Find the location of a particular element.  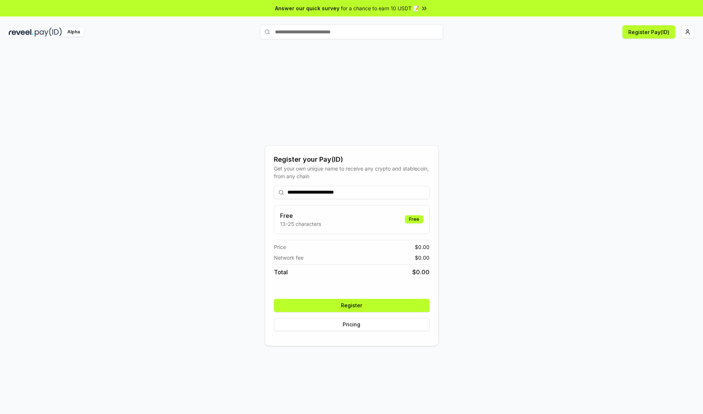

img: reveel_dark is located at coordinates (21, 32).